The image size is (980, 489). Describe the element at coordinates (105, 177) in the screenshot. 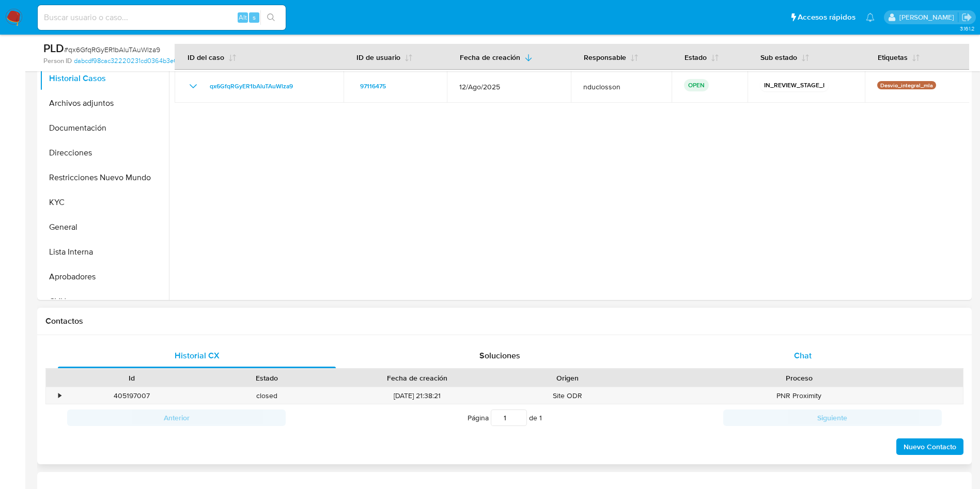

I see `button: Restricciones Nuevo Mundo` at that location.